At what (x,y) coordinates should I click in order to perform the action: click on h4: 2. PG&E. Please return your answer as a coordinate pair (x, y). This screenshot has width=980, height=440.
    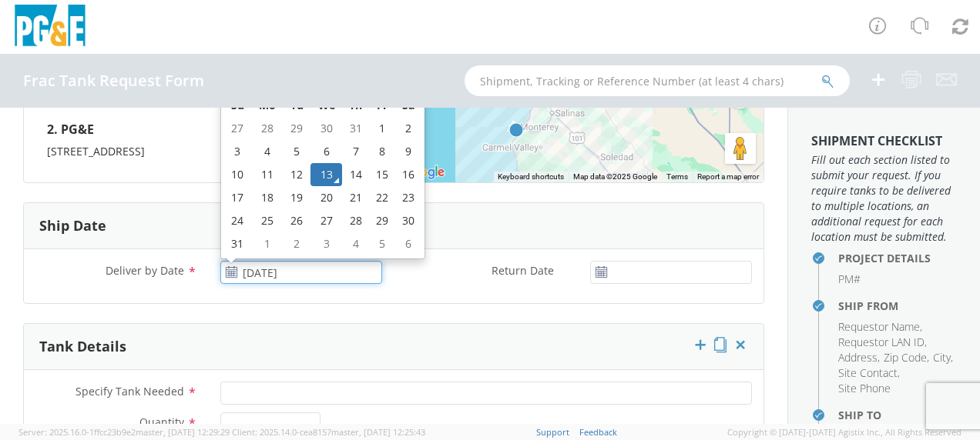
    Looking at the image, I should click on (209, 131).